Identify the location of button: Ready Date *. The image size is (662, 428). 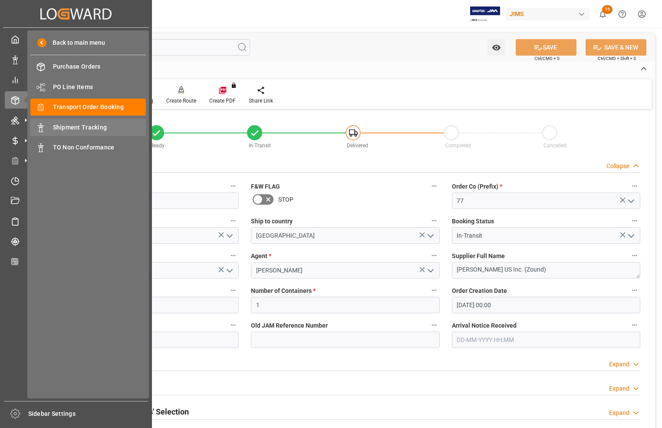
(233, 325).